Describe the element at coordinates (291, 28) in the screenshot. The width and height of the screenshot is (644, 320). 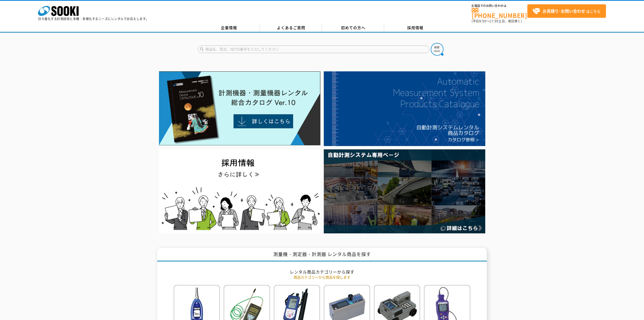
I see `a: よくあるご質問` at that location.